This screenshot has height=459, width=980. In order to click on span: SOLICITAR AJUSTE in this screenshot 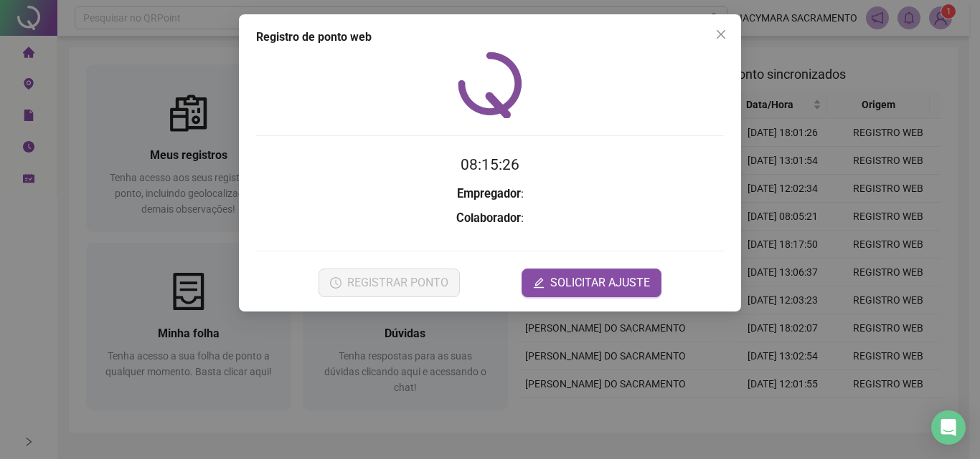, I will do `click(600, 283)`.